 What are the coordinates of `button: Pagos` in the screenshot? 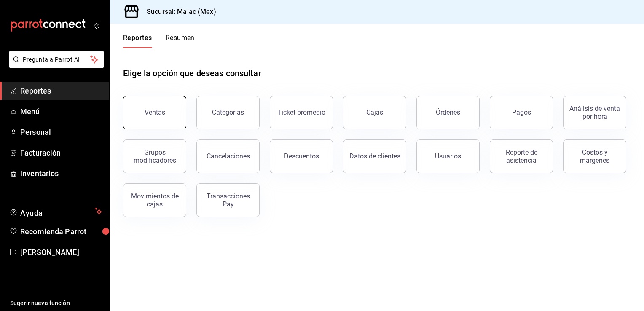 It's located at (522, 112).